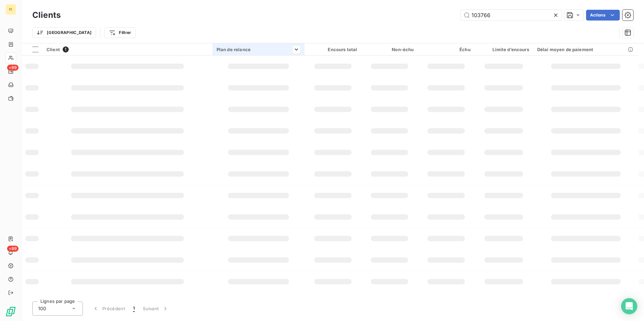  What do you see at coordinates (333, 49) in the screenshot?
I see `div: Encours total` at bounding box center [333, 49].